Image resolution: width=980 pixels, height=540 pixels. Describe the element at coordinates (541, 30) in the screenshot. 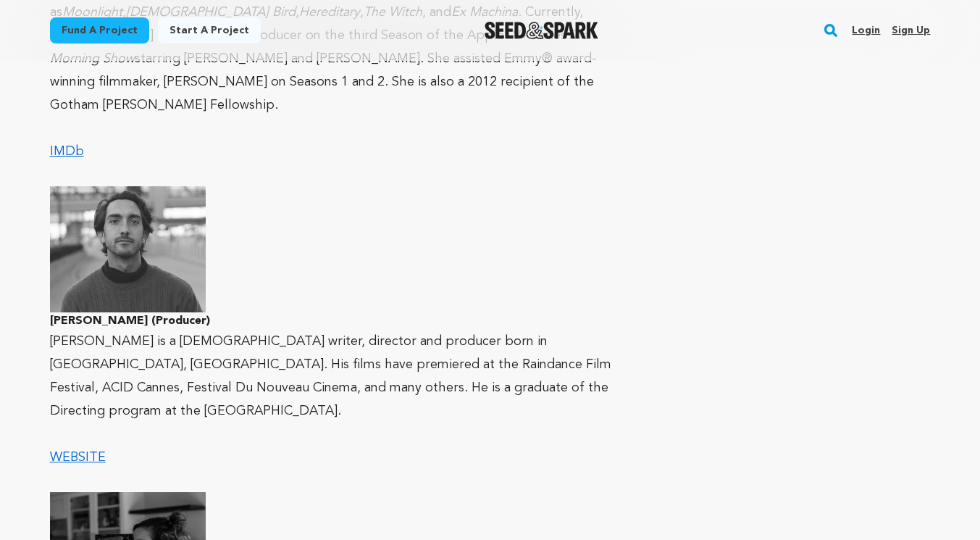

I see `img: Seed&Spark Logo Dark Mode` at that location.